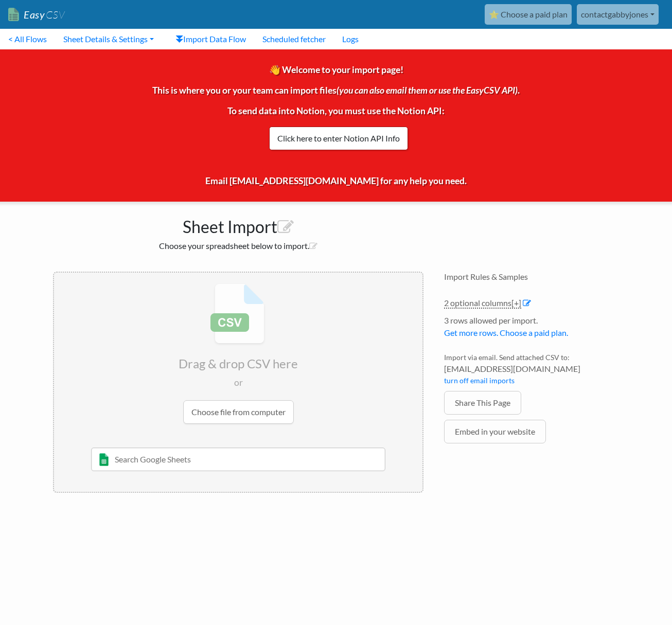  What do you see at coordinates (238, 460) in the screenshot?
I see `input: Search Google Sheets` at bounding box center [238, 460].